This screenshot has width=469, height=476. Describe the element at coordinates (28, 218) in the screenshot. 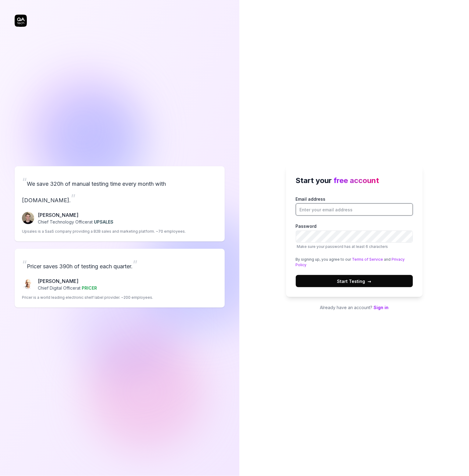

I see `img: Fredrik Seidl` at that location.